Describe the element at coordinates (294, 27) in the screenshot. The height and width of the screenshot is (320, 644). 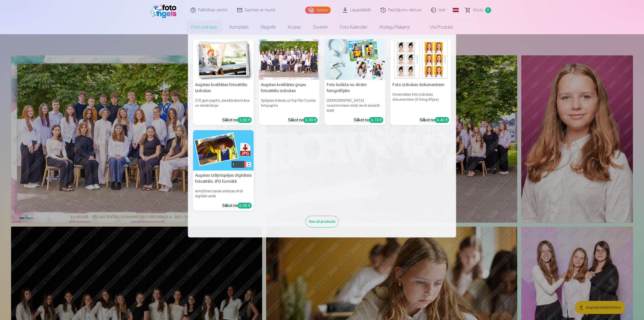
I see `a: Krūzes` at that location.